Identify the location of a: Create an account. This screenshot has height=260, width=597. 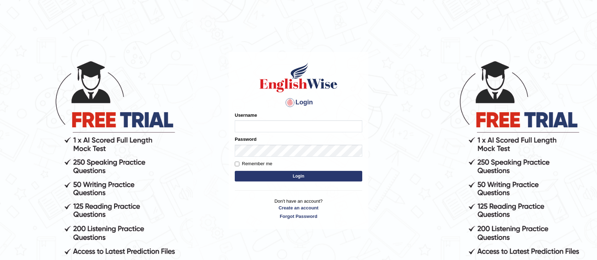
(298, 208).